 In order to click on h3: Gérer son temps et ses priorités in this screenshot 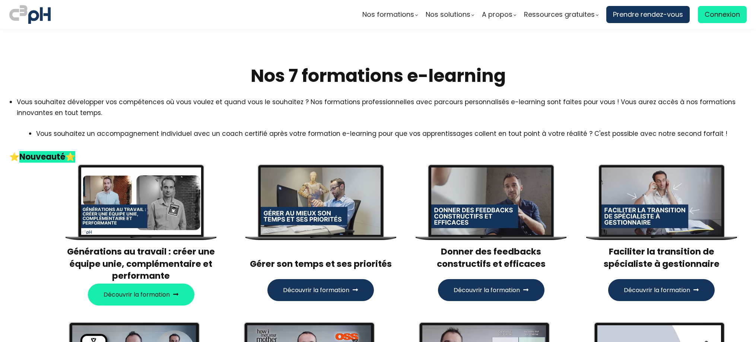, I will do `click(321, 258)`.